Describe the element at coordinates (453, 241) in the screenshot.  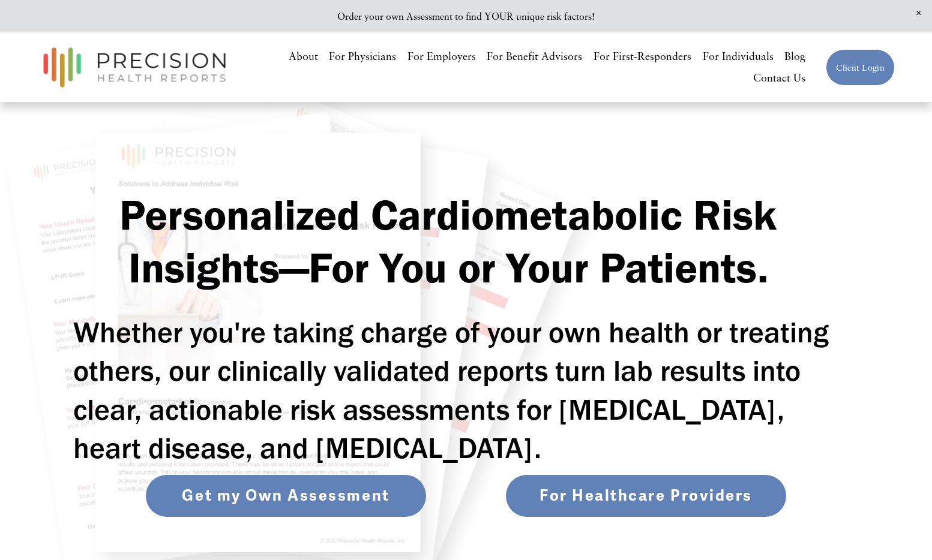
I see `strong: Personalized Cardiometabolic Risk Insights—For You or Your Patients.` at that location.